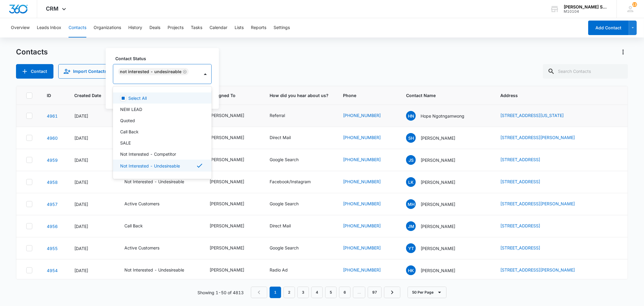 This screenshot has height=306, width=644. I want to click on a: Page 4, so click(317, 292).